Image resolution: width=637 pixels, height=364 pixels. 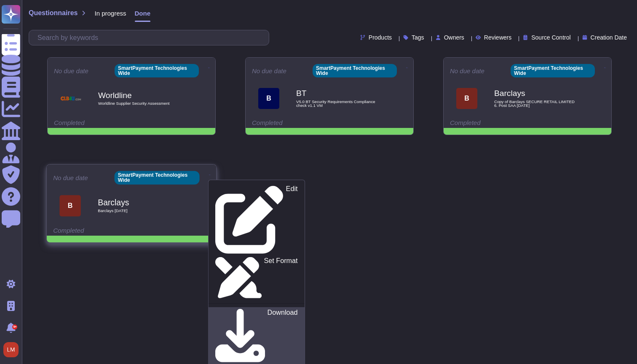 I want to click on p: Set Format, so click(x=281, y=278).